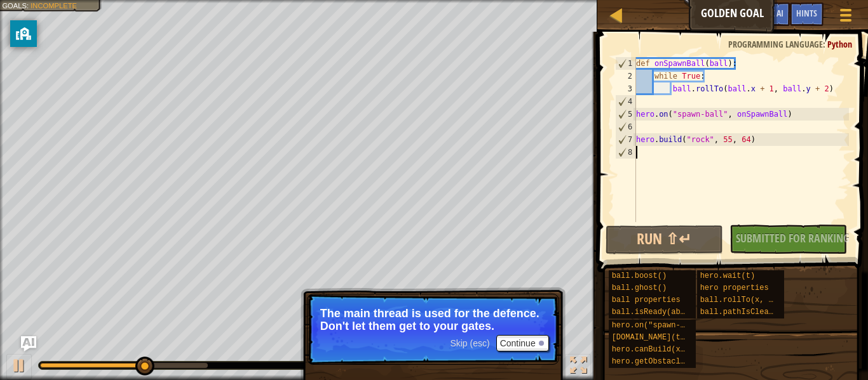 The width and height of the screenshot is (868, 380). I want to click on span: Goals, so click(14, 5).